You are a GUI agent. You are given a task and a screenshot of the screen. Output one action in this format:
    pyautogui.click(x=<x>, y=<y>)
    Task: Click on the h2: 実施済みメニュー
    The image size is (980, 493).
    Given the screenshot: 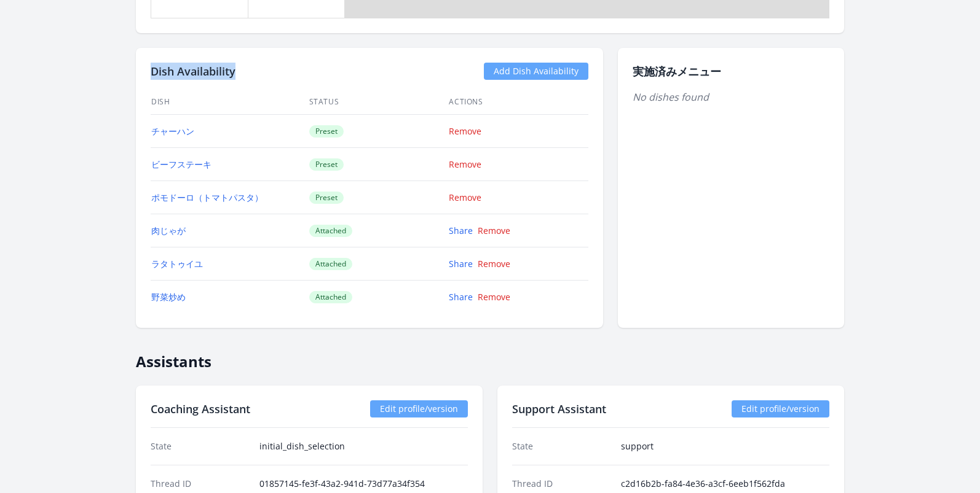 What is the action you would take?
    pyautogui.click(x=731, y=72)
    